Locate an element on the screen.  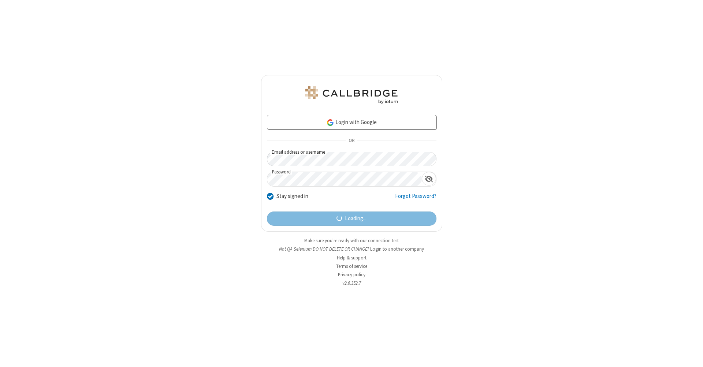
button: Login to another company is located at coordinates (397, 249).